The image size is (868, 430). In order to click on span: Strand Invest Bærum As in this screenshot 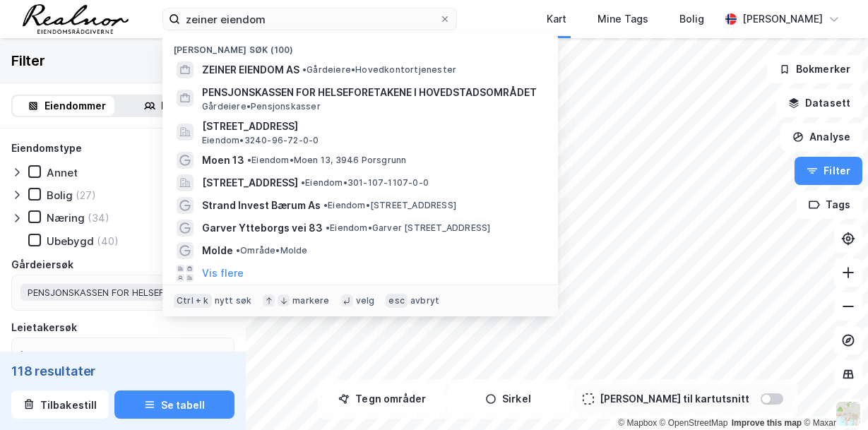, I will do `click(261, 205)`.